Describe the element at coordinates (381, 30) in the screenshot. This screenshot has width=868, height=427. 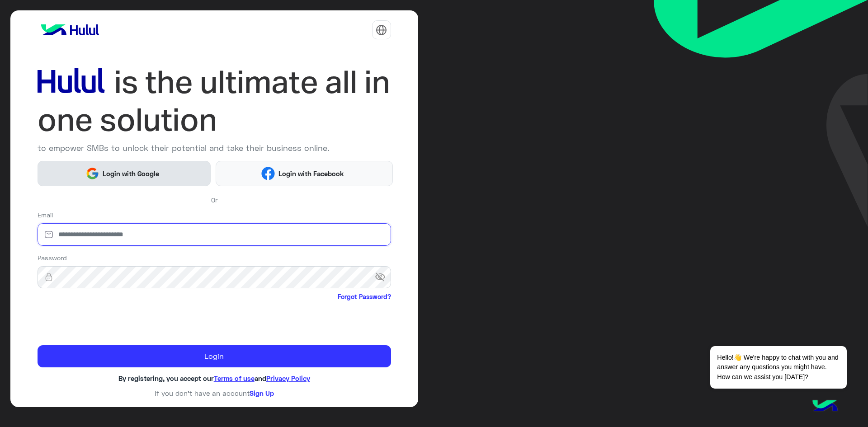
I see `img: tab` at that location.